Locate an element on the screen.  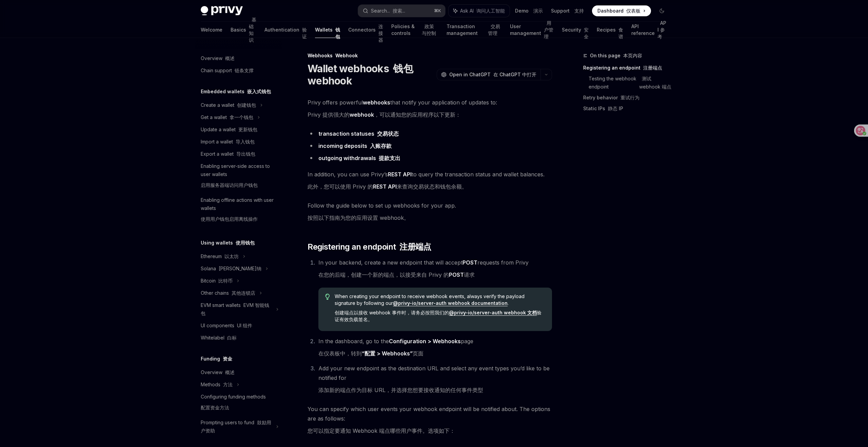
font: 本页内容 is located at coordinates (633, 55).